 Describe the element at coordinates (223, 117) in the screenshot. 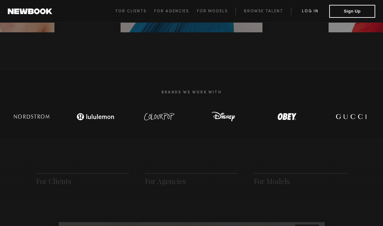

I see `img: logo-disney.svg` at that location.